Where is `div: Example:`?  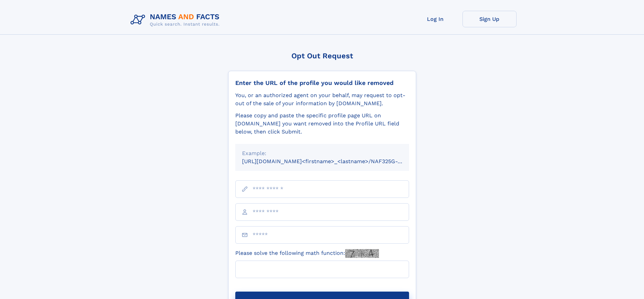
div: Example: is located at coordinates (322, 154).